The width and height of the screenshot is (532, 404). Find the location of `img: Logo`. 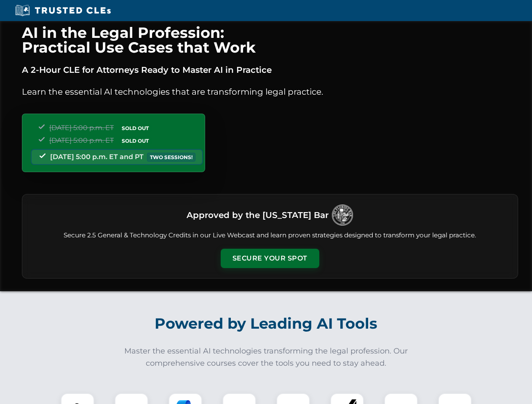

img: Logo is located at coordinates (342, 215).